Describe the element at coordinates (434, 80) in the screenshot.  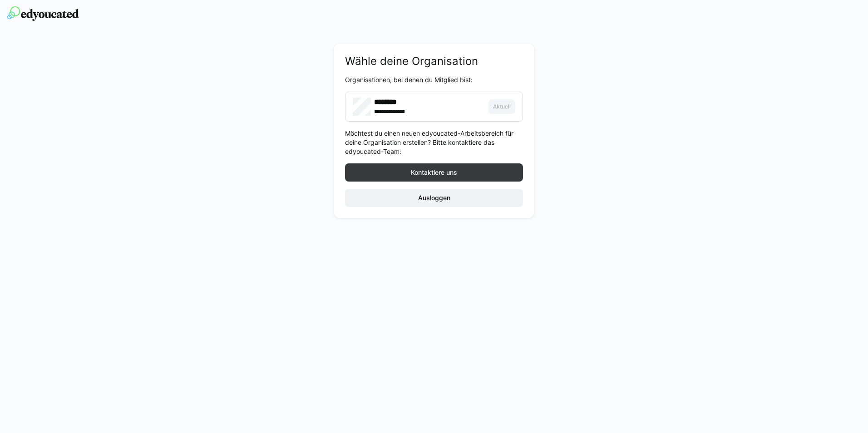
I see `p: Organisationen, bei denen du Mitglied bist:` at that location.